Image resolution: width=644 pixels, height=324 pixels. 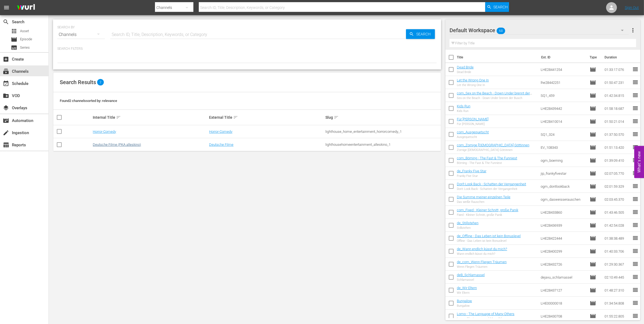 What do you see at coordinates (472, 85) in the screenshot?
I see `div: Let the Wrong One In` at bounding box center [472, 85].